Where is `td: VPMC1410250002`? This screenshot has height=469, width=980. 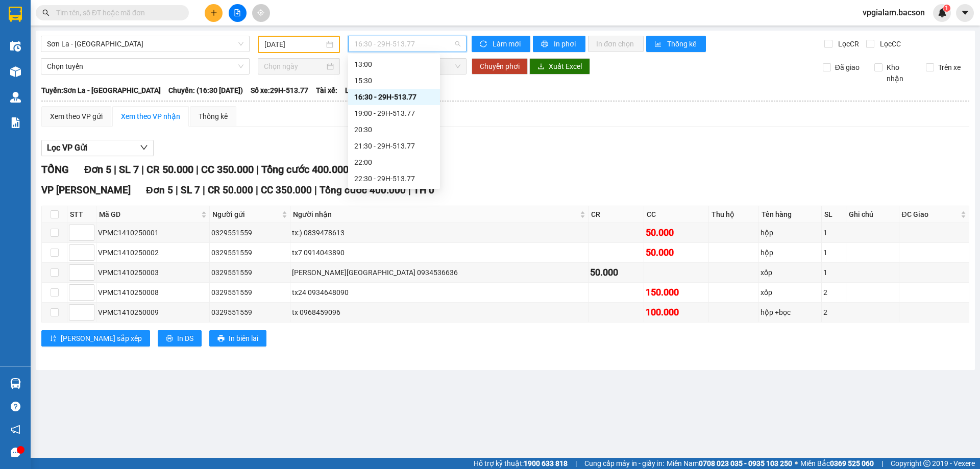
td: VPMC1410250002 is located at coordinates (153, 252).